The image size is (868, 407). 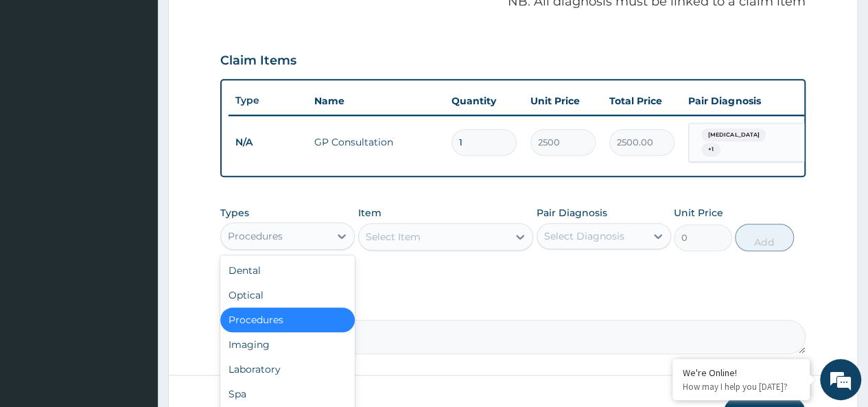 What do you see at coordinates (235, 213) in the screenshot?
I see `label: Types` at bounding box center [235, 213].